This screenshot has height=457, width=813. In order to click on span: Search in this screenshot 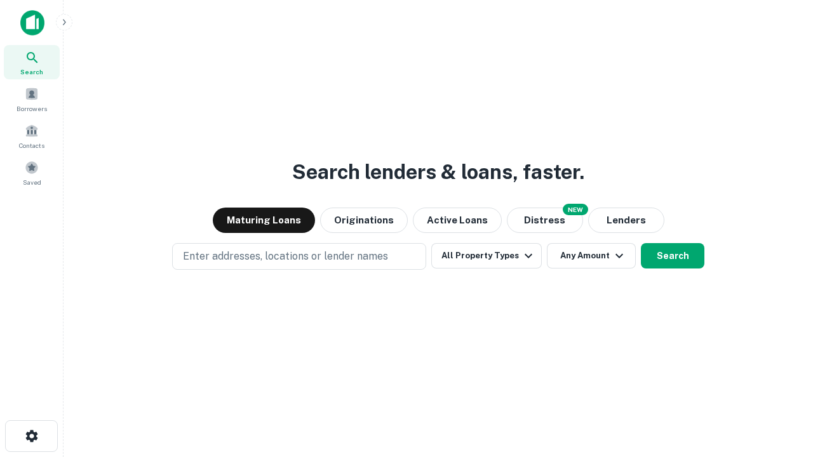, I will do `click(32, 72)`.